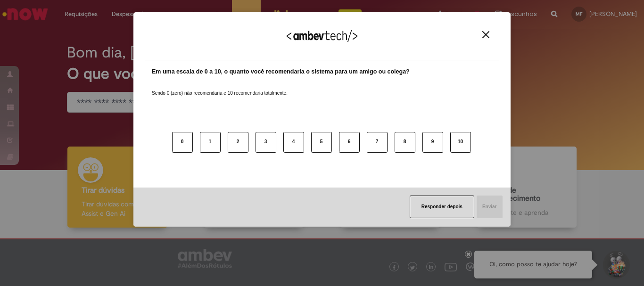  I want to click on button: Close, so click(485, 34).